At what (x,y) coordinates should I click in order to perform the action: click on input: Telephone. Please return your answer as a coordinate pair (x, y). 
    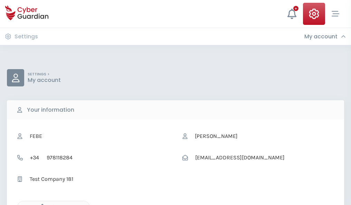
    Looking at the image, I should click on (106, 158).